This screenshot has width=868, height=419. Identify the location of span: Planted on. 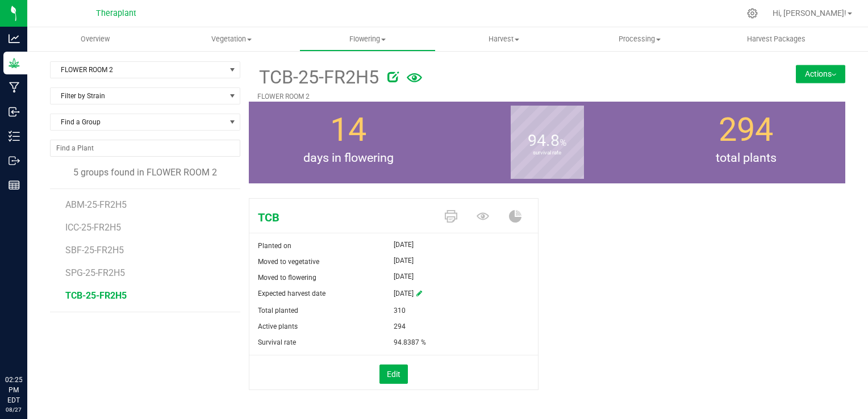
(274, 246).